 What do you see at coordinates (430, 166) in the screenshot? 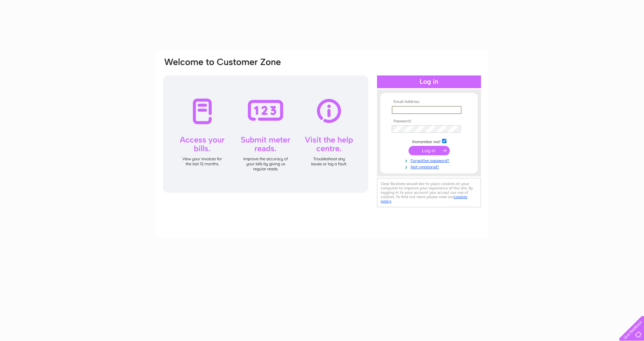
I see `a: Not registered?` at bounding box center [430, 166].